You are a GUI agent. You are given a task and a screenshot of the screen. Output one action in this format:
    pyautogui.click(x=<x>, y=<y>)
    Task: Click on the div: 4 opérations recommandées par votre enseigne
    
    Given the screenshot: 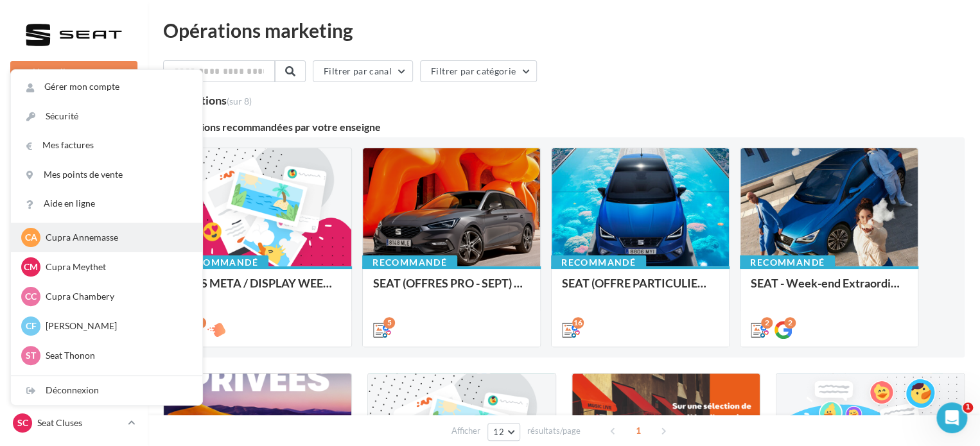 What is the action you would take?
    pyautogui.click(x=563, y=127)
    